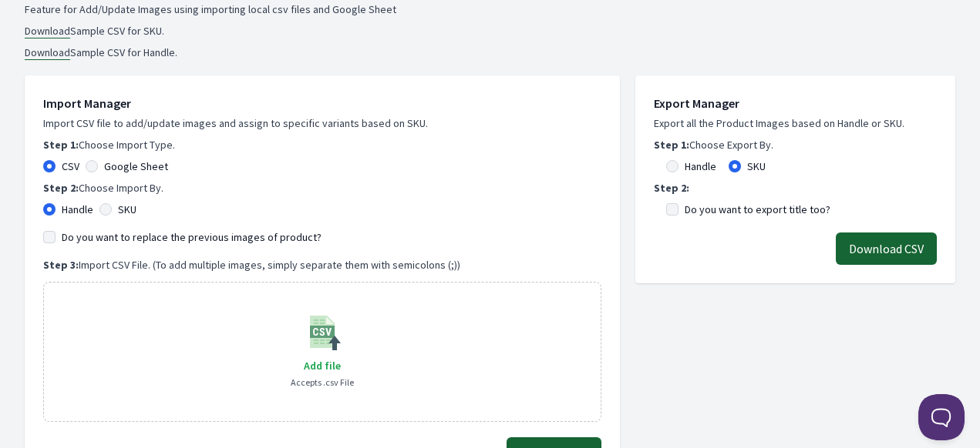 The image size is (980, 448). What do you see at coordinates (490, 30) in the screenshot?
I see `li: Sample CSV for SKU.` at bounding box center [490, 30].